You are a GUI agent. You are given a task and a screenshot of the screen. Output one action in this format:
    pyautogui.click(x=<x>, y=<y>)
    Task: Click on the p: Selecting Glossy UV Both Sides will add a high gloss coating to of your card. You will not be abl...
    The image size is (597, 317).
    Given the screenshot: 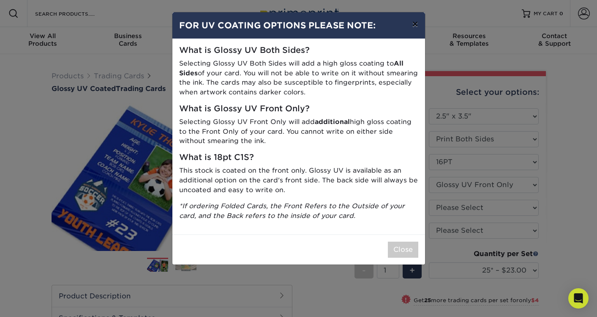 What is the action you would take?
    pyautogui.click(x=299, y=78)
    